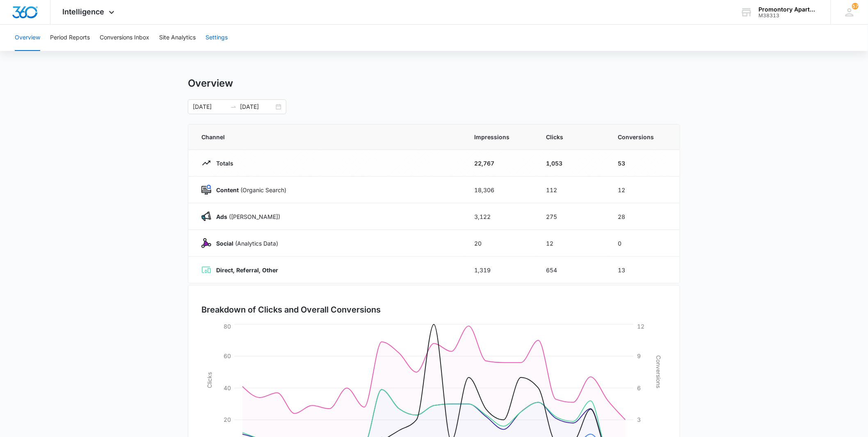  I want to click on span: Channel, so click(327, 136).